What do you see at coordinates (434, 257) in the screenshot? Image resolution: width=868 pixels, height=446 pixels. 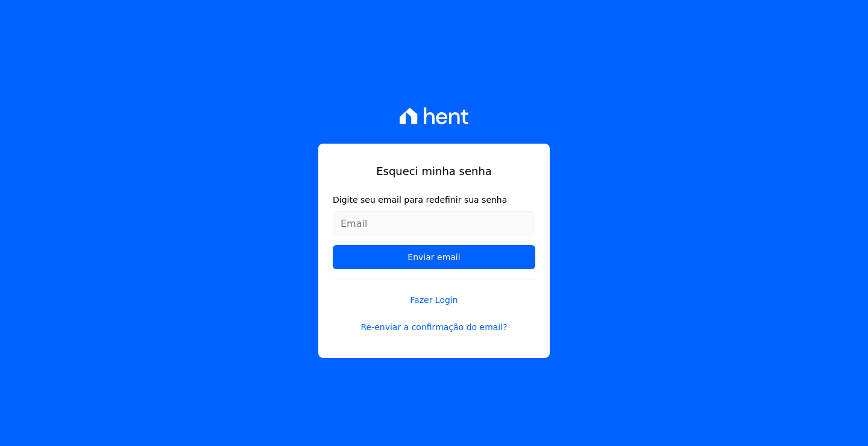 I see `input: Enviar email` at bounding box center [434, 257].